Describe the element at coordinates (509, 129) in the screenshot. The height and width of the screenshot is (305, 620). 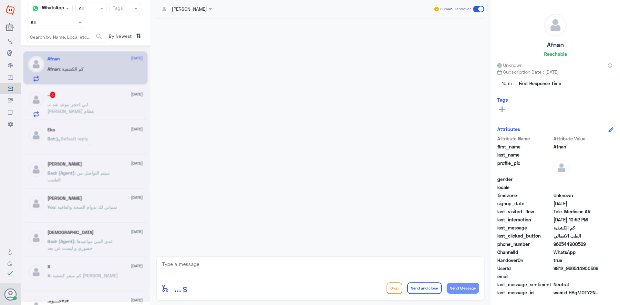
I see `h6: Attributes` at that location.